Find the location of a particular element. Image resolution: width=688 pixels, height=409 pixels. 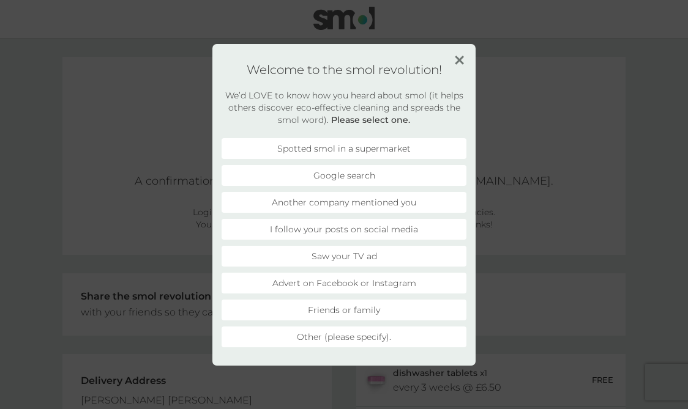

img: close is located at coordinates (459, 60).